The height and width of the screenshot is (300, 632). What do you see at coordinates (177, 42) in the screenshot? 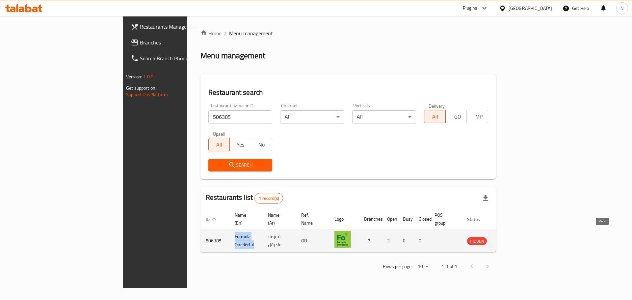
I see `a: Branches` at bounding box center [177, 42].